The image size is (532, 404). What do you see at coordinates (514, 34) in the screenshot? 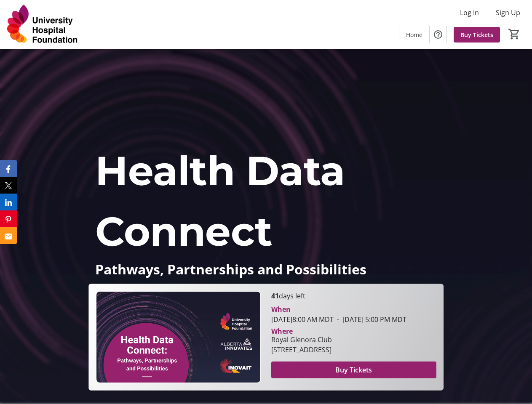
I see `button: Cart` at bounding box center [514, 34].